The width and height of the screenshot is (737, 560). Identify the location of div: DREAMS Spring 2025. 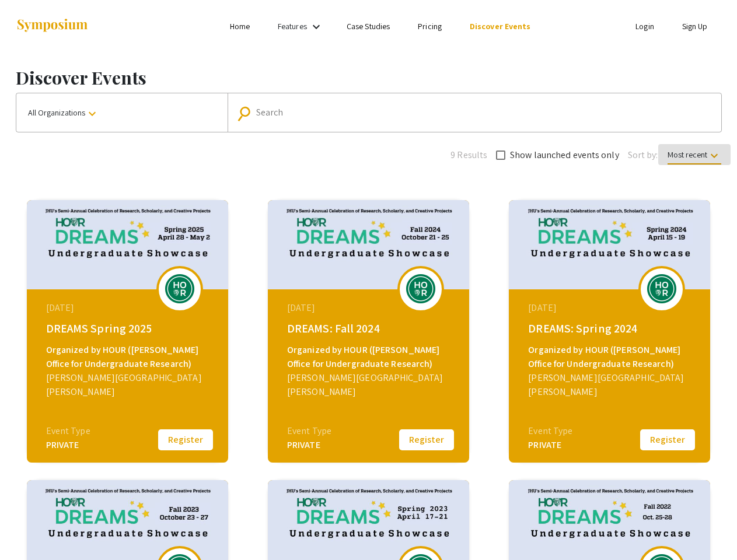
(129, 329).